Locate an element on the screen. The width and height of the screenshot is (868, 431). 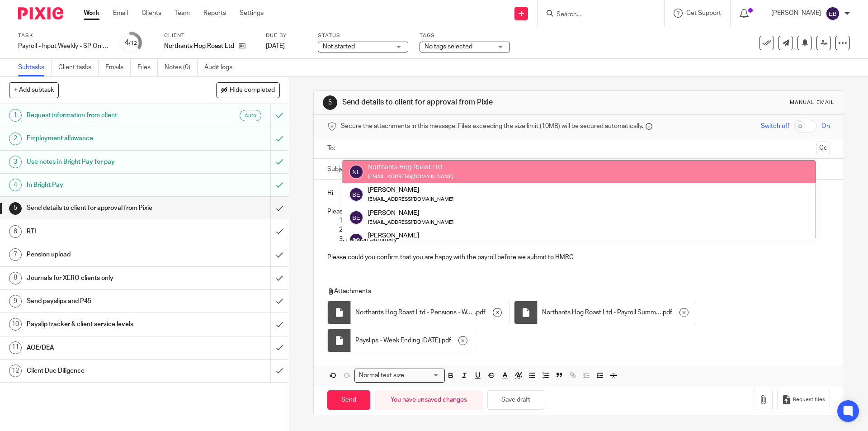
a: Notes (0) is located at coordinates (181, 67).